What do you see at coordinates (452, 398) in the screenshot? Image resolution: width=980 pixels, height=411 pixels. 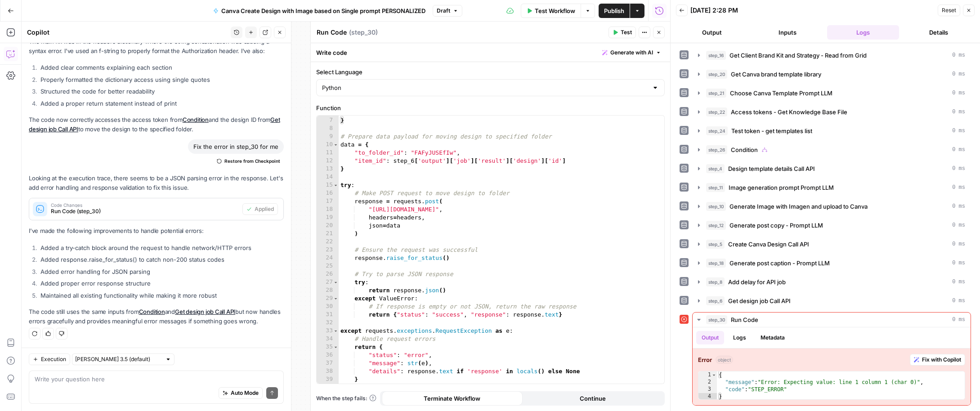 I see `span: Terminate Workflow` at bounding box center [452, 398].